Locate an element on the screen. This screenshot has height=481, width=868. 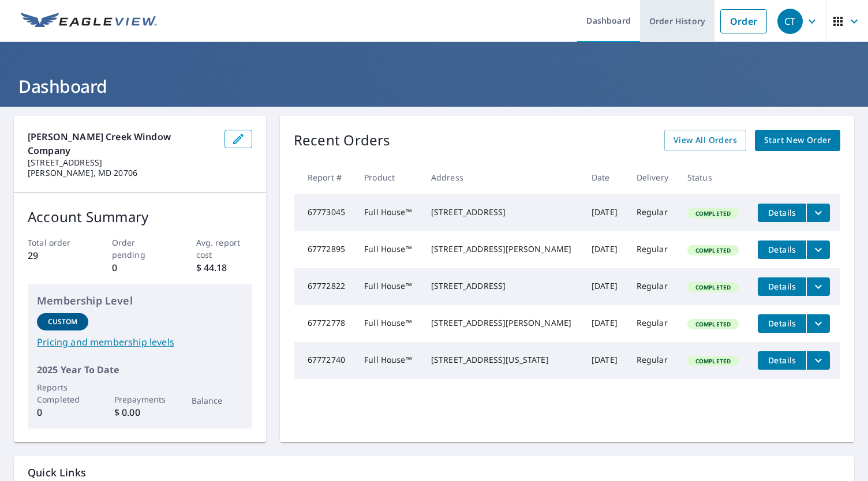
p: $ 44.18 is located at coordinates (224, 268).